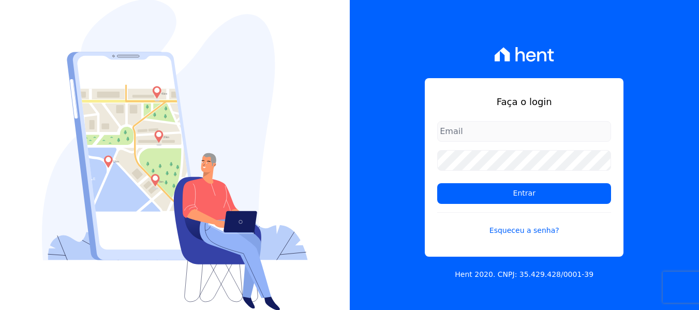 The height and width of the screenshot is (310, 699). Describe the element at coordinates (524, 224) in the screenshot. I see `a: Esqueceu a senha?` at that location.